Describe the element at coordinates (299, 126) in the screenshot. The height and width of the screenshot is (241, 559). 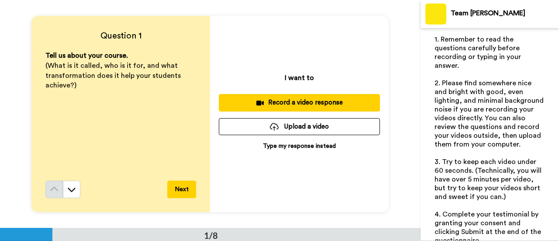
I see `button: Upload a video` at that location.